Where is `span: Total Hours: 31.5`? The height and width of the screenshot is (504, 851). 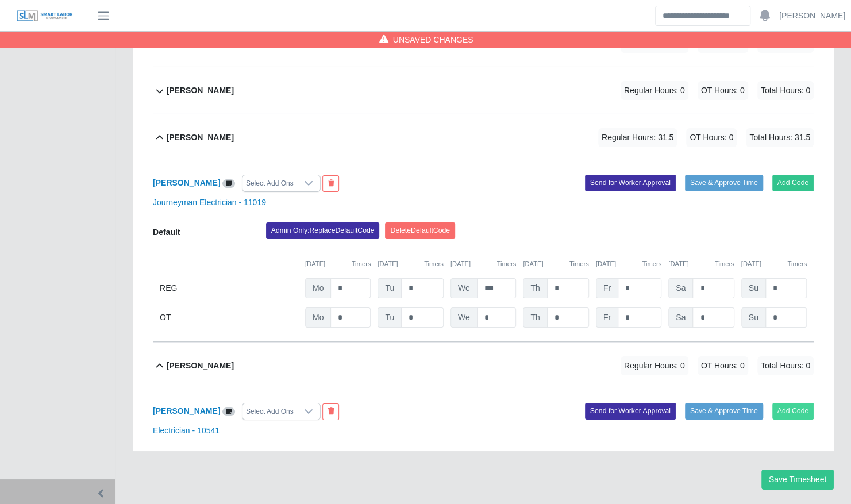
span: Total Hours: 31.5 is located at coordinates (780, 137).